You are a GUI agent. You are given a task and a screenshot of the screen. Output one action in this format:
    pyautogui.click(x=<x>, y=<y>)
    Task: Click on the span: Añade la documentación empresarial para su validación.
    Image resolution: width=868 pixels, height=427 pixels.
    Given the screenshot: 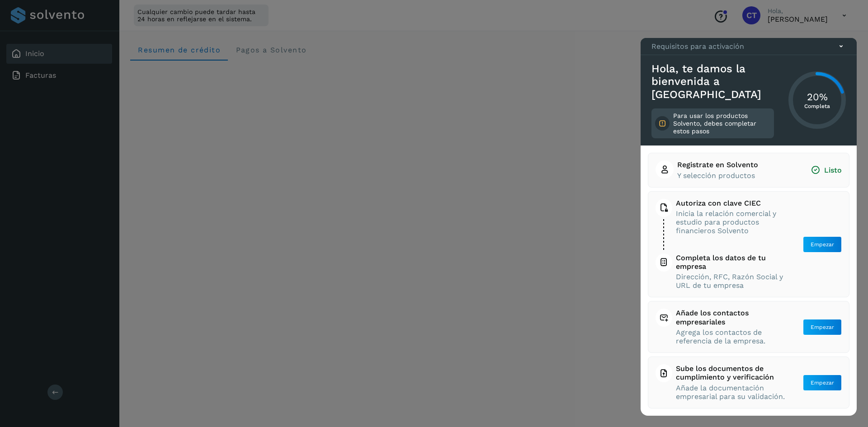 What is the action you would take?
    pyautogui.click(x=730, y=392)
    